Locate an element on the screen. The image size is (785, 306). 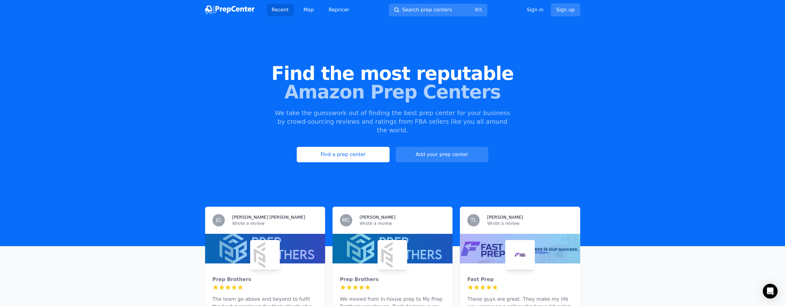
span: Amazon Prep Centers is located at coordinates (392, 92).